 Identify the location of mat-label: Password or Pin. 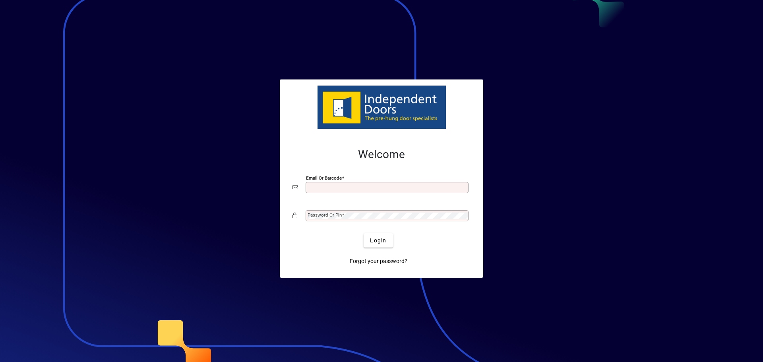
(325, 215).